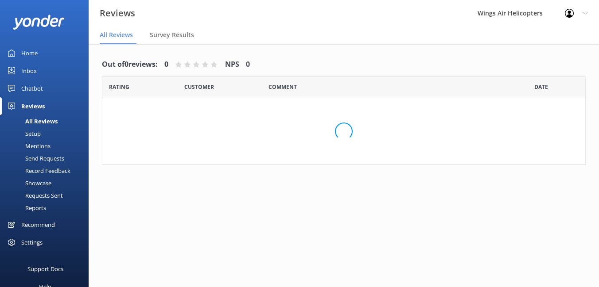 This screenshot has width=599, height=287. Describe the element at coordinates (29, 71) in the screenshot. I see `div: Inbox` at that location.